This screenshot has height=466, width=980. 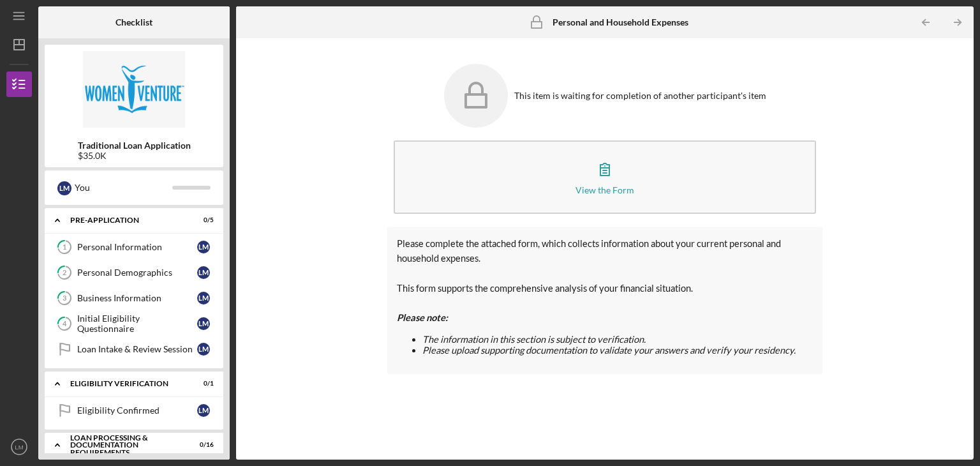 I want to click on div: You, so click(x=123, y=188).